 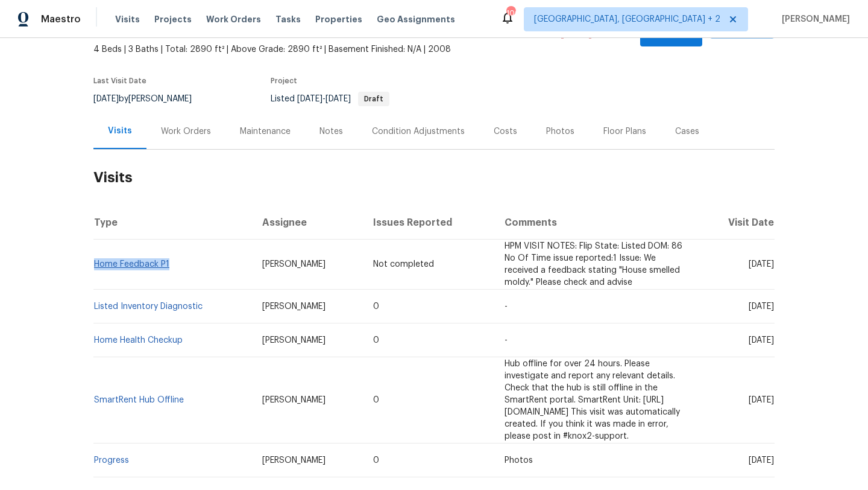 What do you see at coordinates (316, 49) in the screenshot?
I see `span: 4 Beds | 3 Baths | Total: 2890 ft² | Above Grade: 2890 ft² | Basement Finished: N/A | 2008` at bounding box center [316, 49].